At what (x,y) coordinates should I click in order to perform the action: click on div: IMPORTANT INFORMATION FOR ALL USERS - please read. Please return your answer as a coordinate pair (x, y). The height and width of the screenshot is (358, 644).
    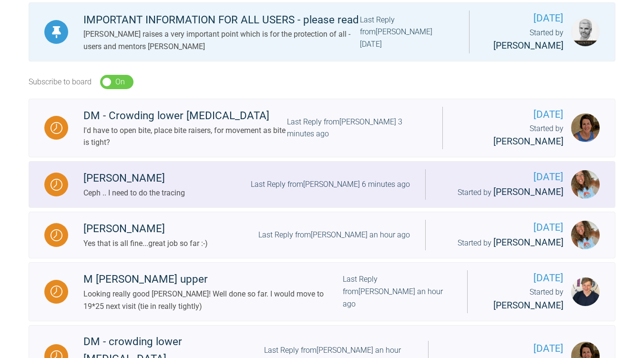
    Looking at the image, I should click on (222, 20).